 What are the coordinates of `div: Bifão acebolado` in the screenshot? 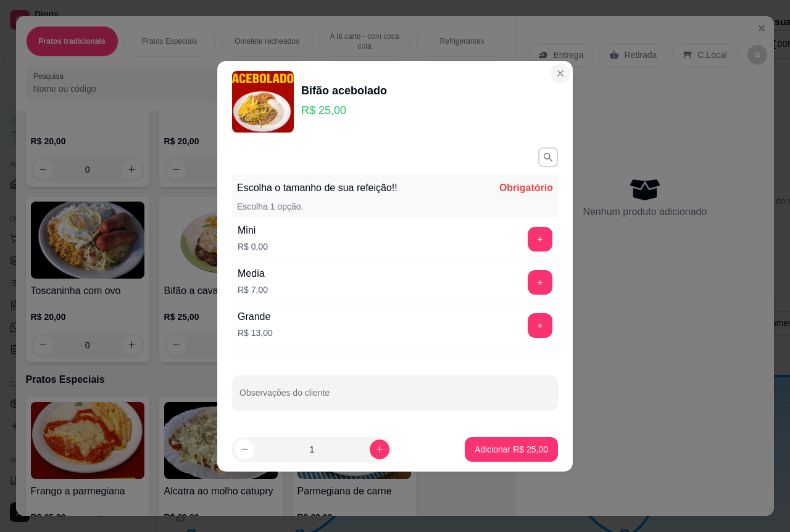 It's located at (344, 90).